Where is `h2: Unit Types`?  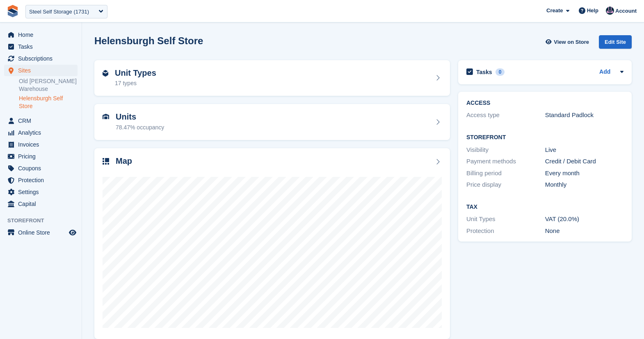 h2: Unit Types is located at coordinates (136, 73).